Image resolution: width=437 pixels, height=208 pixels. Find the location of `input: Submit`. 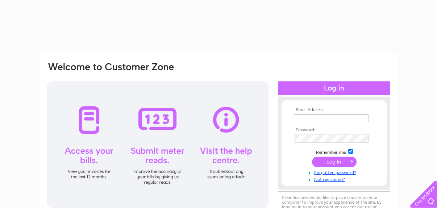

input: Submit is located at coordinates (334, 162).